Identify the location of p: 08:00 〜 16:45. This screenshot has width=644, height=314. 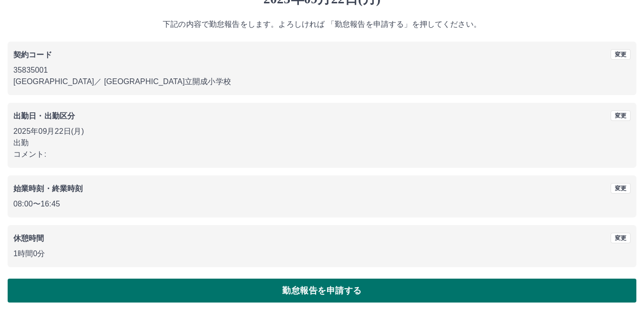
(322, 204).